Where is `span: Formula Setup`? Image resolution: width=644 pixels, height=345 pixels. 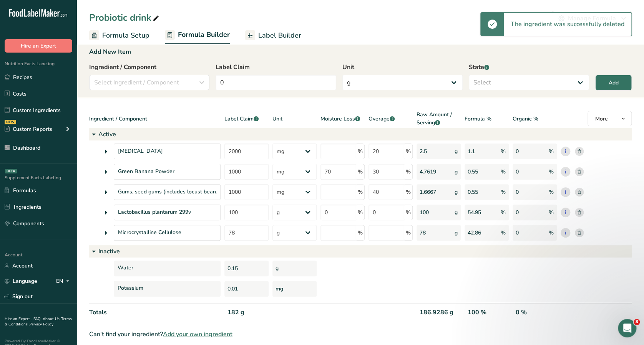 span: Formula Setup is located at coordinates (126, 36).